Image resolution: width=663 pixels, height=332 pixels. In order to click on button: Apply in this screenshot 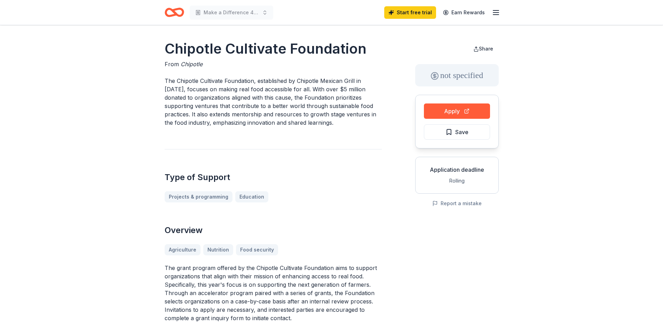, I will do `click(457, 111)`.